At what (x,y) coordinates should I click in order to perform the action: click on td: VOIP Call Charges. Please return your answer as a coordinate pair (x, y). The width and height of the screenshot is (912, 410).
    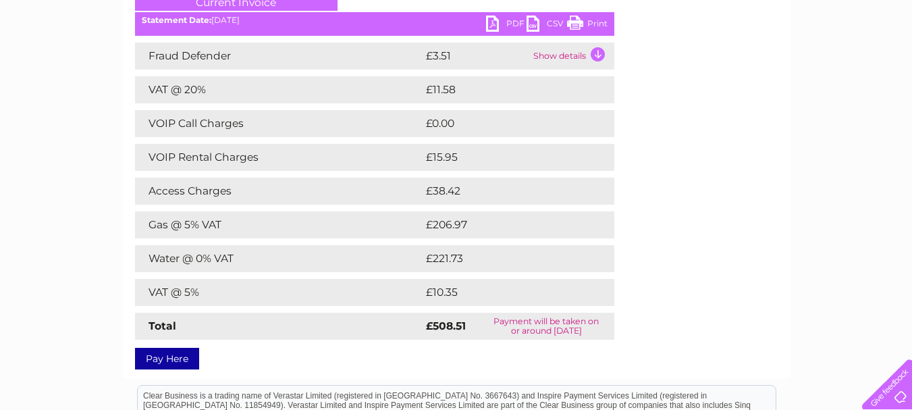
    Looking at the image, I should click on (279, 123).